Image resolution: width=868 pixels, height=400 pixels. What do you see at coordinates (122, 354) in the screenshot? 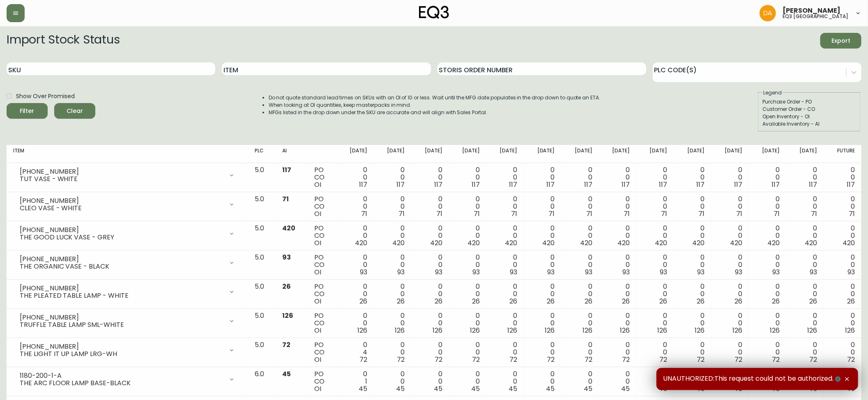
I see `div: THE LIGHT IT UP LAMP LRG-WH` at bounding box center [122, 354].